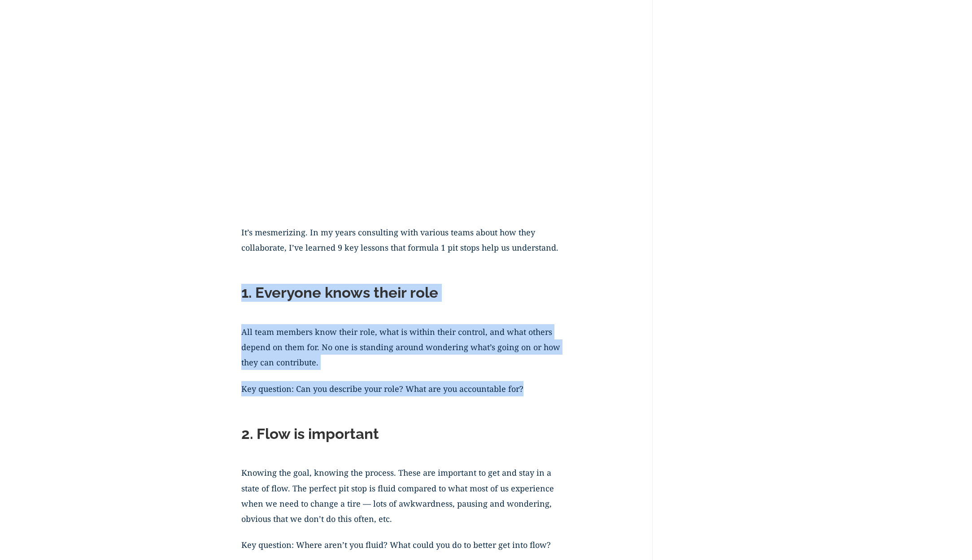  What do you see at coordinates (405, 394) in the screenshot?
I see `p: Key question: Can you describe your role? What are you accountable for?` at bounding box center [405, 394].